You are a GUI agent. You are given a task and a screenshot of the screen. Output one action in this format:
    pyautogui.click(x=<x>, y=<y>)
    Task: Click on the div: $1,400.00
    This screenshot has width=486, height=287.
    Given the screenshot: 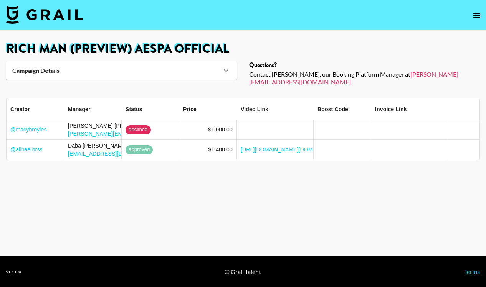 What is the action you would take?
    pyautogui.click(x=220, y=150)
    